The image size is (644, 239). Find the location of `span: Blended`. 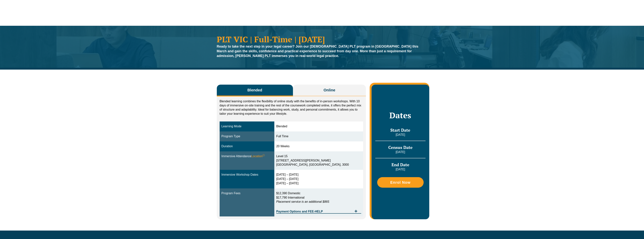

span: Blended is located at coordinates (255, 90).